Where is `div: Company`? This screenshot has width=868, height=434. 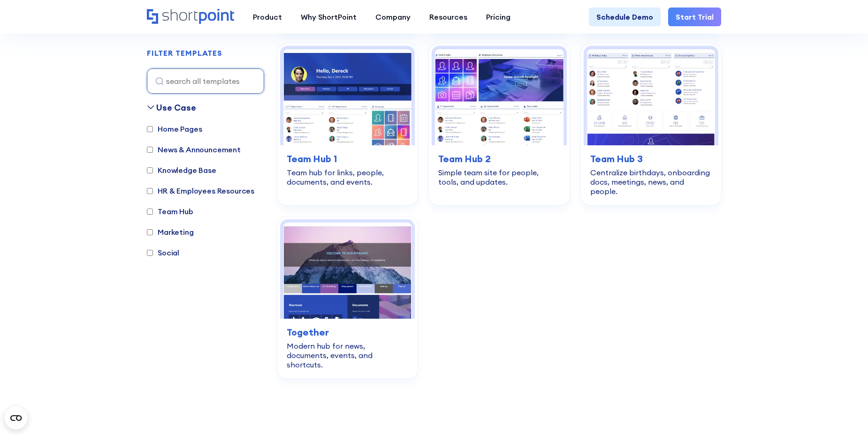 div: Company is located at coordinates (393, 17).